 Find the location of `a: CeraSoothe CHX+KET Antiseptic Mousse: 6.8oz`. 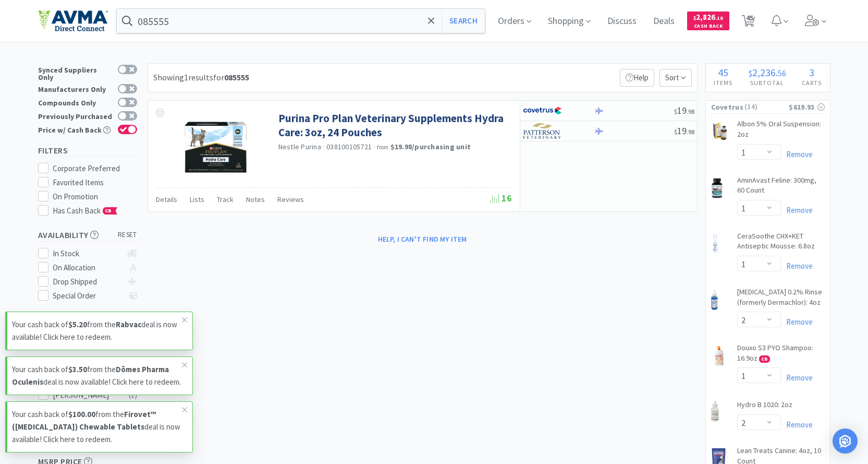

a: CeraSoothe CHX+KET Antiseptic Mousse: 6.8oz is located at coordinates (781, 243).